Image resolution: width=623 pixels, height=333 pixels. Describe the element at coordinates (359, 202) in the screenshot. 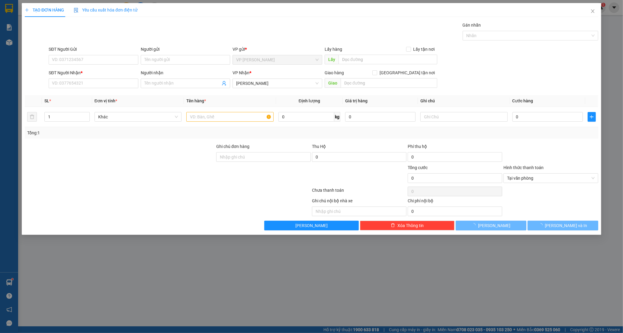

I see `div: Ghi chú nội bộ nhà xe` at that location.